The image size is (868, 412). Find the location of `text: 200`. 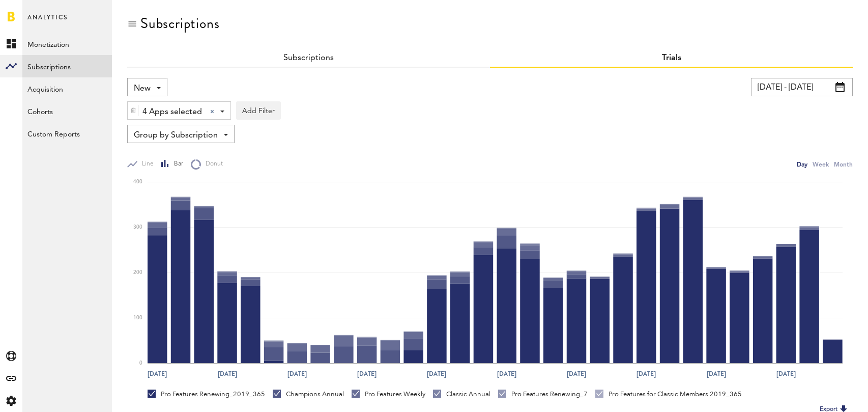

text: 200 is located at coordinates (138, 272).